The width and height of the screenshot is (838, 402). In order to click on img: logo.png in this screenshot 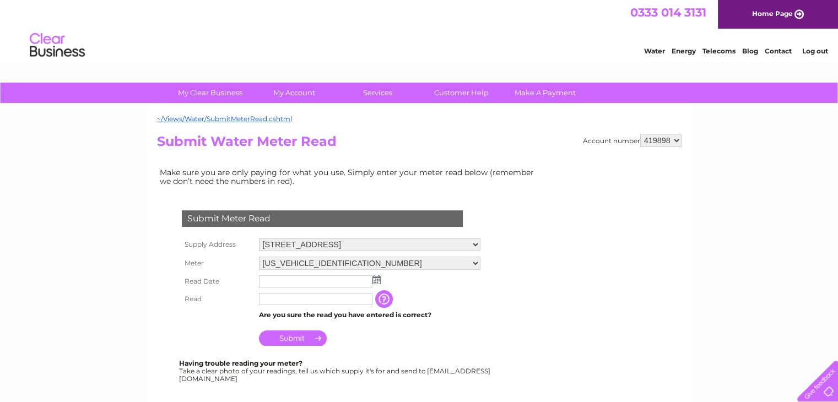, I will do `click(57, 45)`.